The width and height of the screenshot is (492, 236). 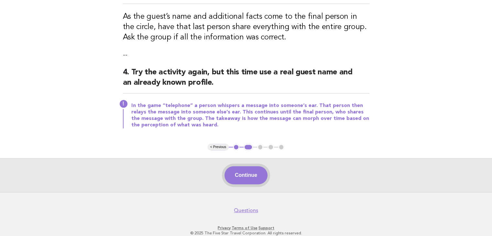 What do you see at coordinates (236, 147) in the screenshot?
I see `button: 1` at bounding box center [236, 147].